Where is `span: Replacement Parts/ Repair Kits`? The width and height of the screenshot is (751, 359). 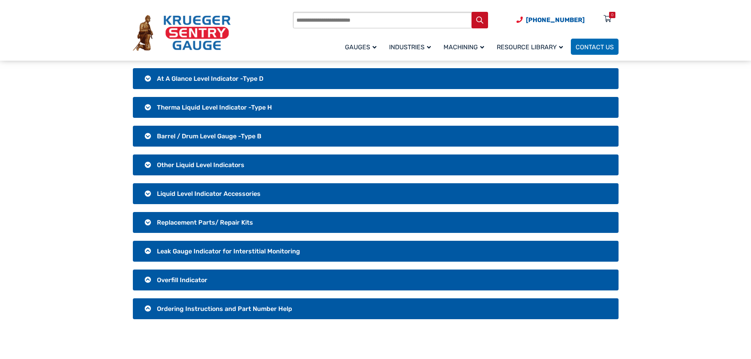 span: Replacement Parts/ Repair Kits is located at coordinates (205, 222).